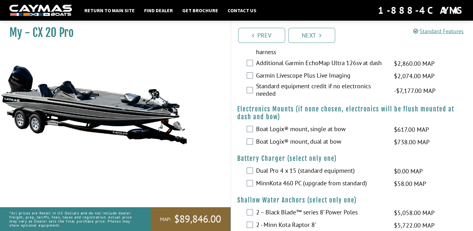  Describe the element at coordinates (321, 213) in the screenshot. I see `label: 2 – Black Blade™ series 8’ Power Poles` at that location.